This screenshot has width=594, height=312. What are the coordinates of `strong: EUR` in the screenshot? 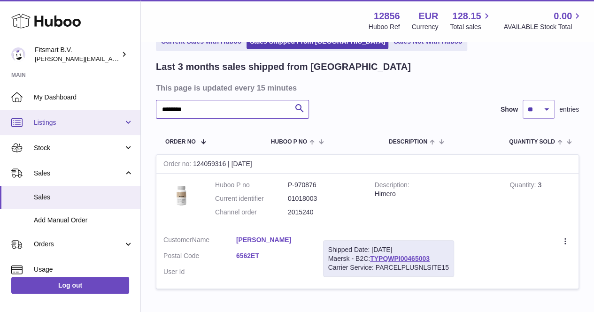 It's located at (428, 16).